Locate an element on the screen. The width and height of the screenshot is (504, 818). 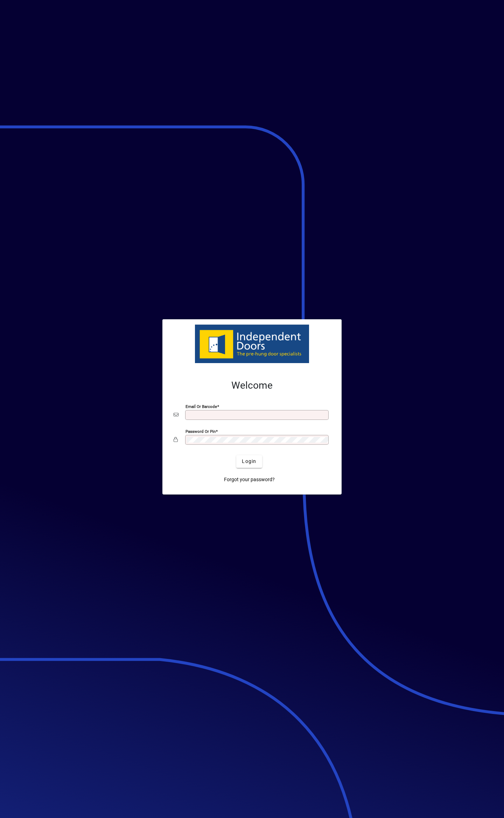
h2: Welcome is located at coordinates (252, 385).